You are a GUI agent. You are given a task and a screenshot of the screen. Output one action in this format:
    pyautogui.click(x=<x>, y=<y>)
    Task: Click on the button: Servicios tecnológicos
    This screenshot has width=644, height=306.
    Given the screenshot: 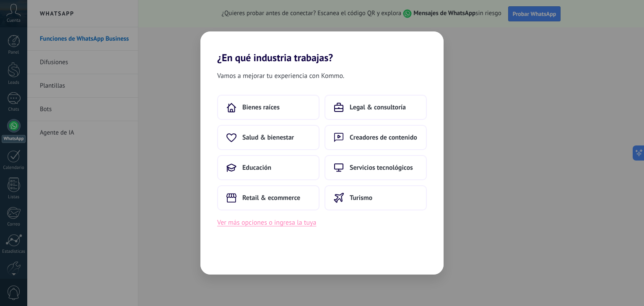 What is the action you would take?
    pyautogui.click(x=375, y=168)
    